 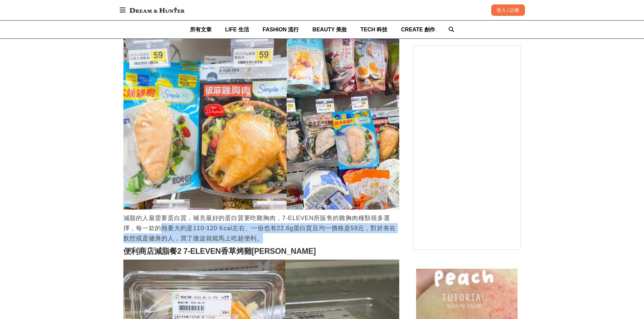 I want to click on a: 所有文章, so click(x=201, y=29).